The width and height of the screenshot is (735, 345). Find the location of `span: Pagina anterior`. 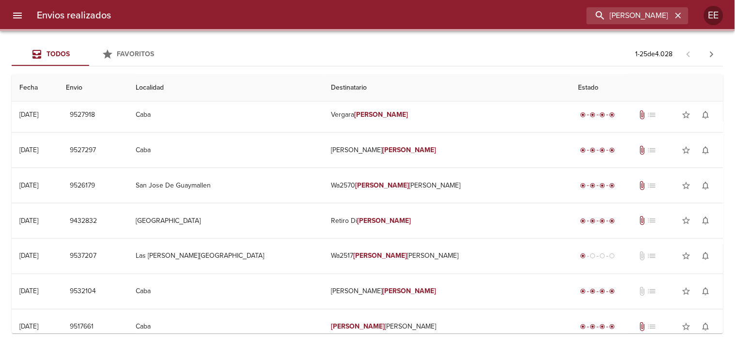

span: Pagina anterior is located at coordinates (689, 54).